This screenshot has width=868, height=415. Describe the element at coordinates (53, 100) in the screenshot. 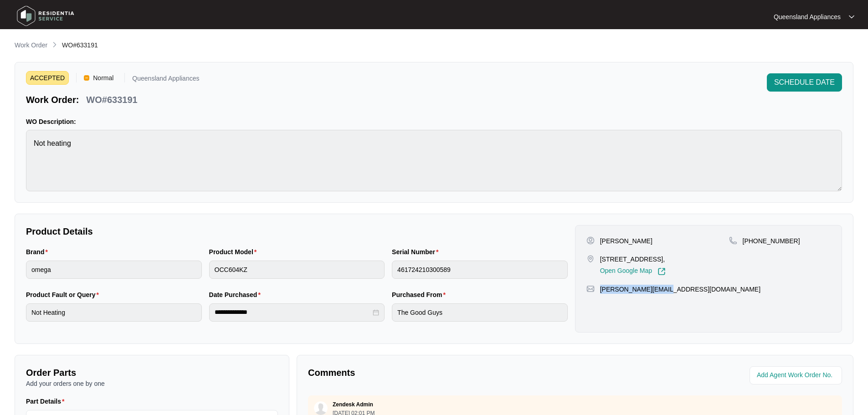

I see `p: Work Order:` at that location.